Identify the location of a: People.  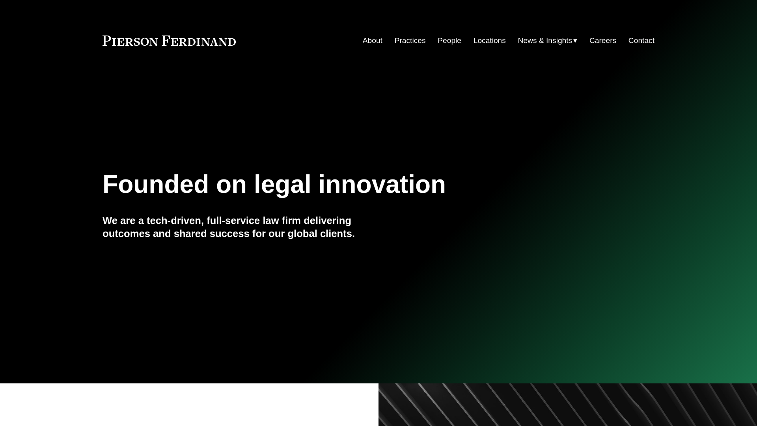
(450, 41).